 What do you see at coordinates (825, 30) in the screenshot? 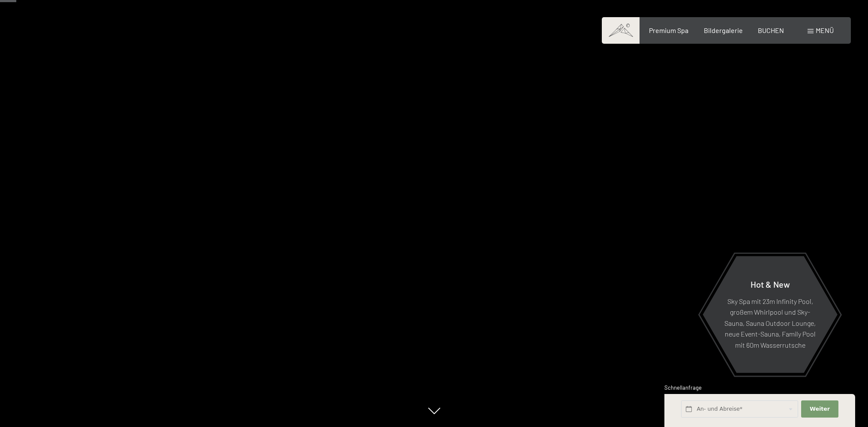
I see `span: Menü` at bounding box center [825, 30].